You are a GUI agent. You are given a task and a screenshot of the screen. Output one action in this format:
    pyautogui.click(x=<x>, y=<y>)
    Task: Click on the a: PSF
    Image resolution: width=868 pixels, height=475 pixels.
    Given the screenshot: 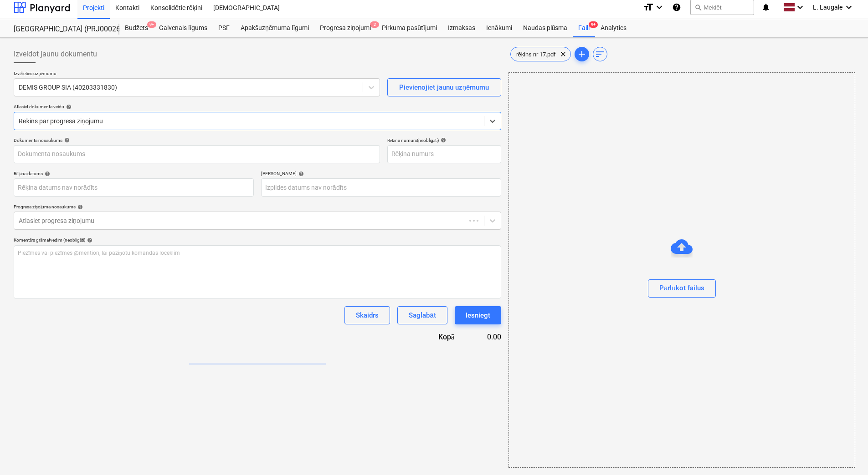 What is the action you would take?
    pyautogui.click(x=224, y=28)
    